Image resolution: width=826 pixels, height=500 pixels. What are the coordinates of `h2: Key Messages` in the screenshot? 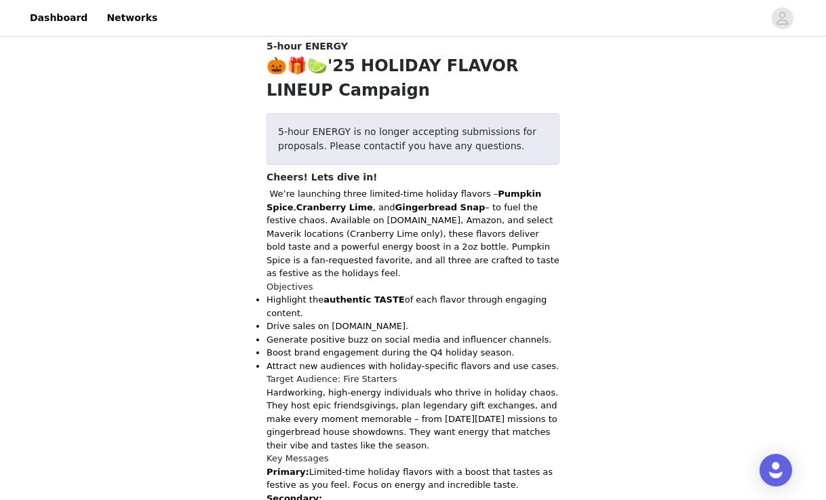 It's located at (413, 459).